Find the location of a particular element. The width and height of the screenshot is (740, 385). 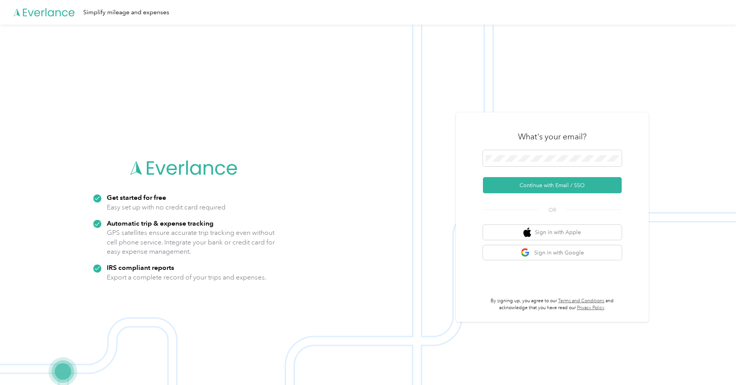

p: By signing up, you agree to our and acknowledge that you have read our . is located at coordinates (552, 304).